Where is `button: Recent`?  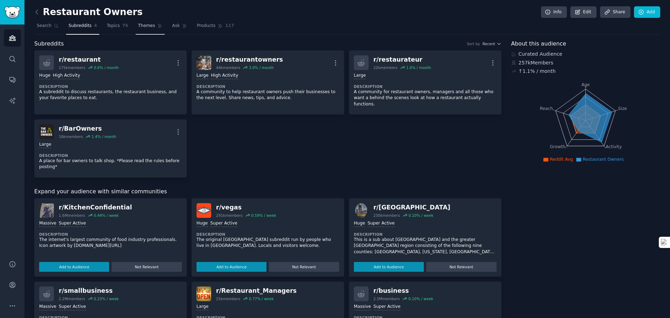 button: Recent is located at coordinates (492, 44).